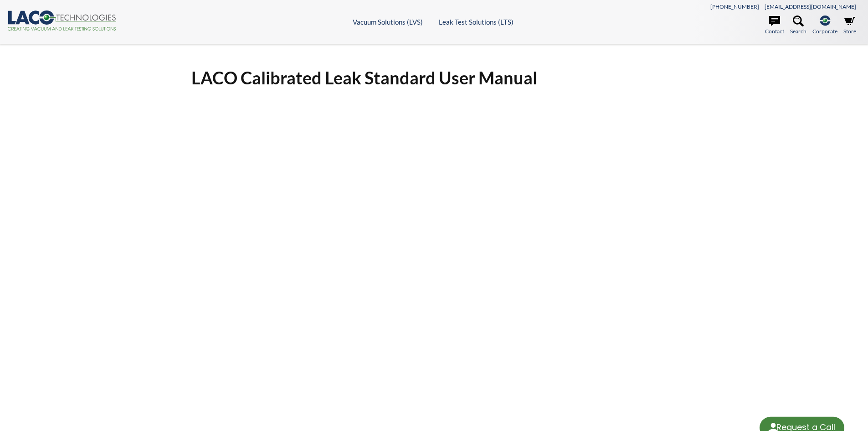 The height and width of the screenshot is (431, 868). What do you see at coordinates (476, 22) in the screenshot?
I see `a: Leak Test Solutions (LTS)` at bounding box center [476, 22].